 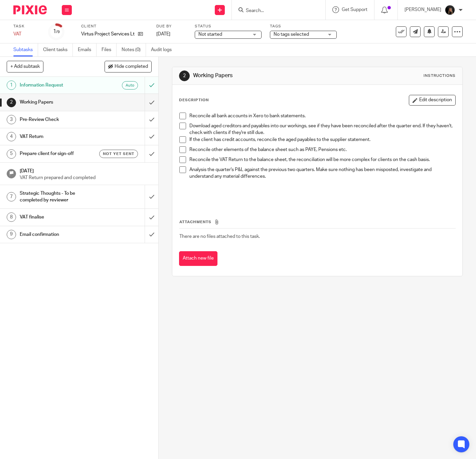 What do you see at coordinates (220, 236) in the screenshot?
I see `span: There are no files attached to this task.` at bounding box center [220, 236].